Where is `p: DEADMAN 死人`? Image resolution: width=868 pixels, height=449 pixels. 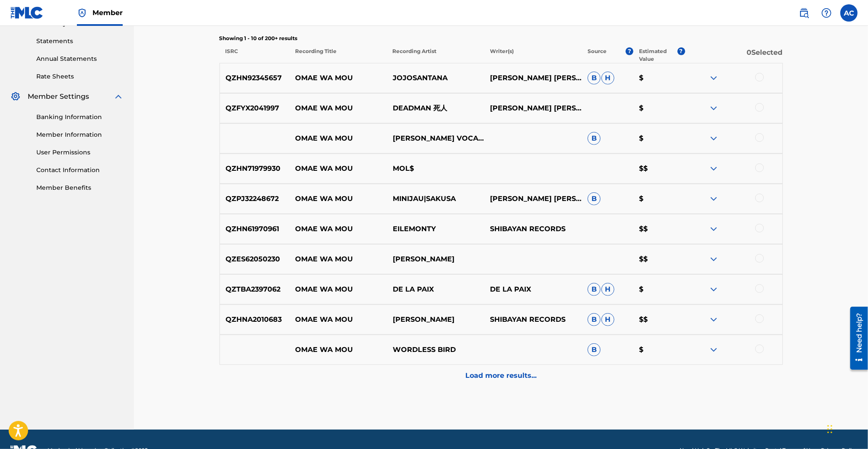
p: DEADMAN 死人 is located at coordinates (435, 109).